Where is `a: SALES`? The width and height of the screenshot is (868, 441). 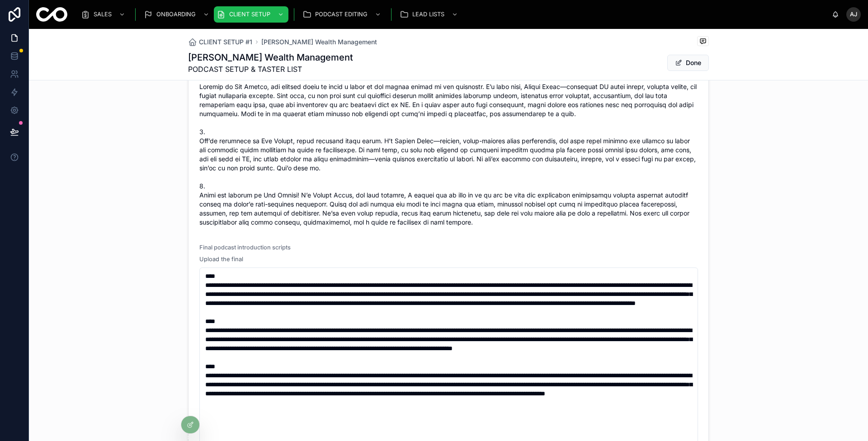
a: SALES is located at coordinates (104, 15).